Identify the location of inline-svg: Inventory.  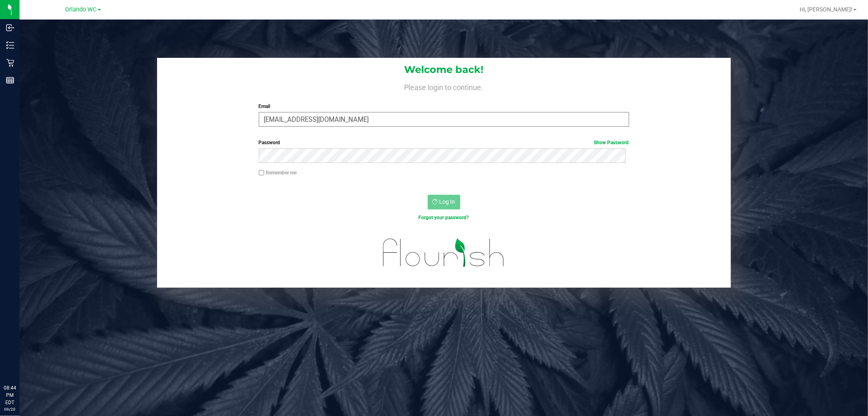
(10, 45).